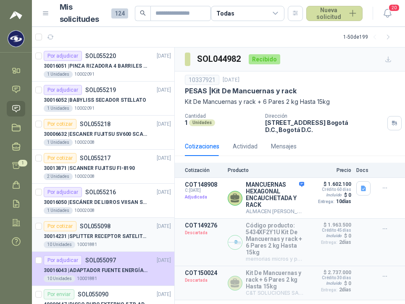 This screenshot has width=405, height=304. I want to click on p: SOL055098, so click(95, 226).